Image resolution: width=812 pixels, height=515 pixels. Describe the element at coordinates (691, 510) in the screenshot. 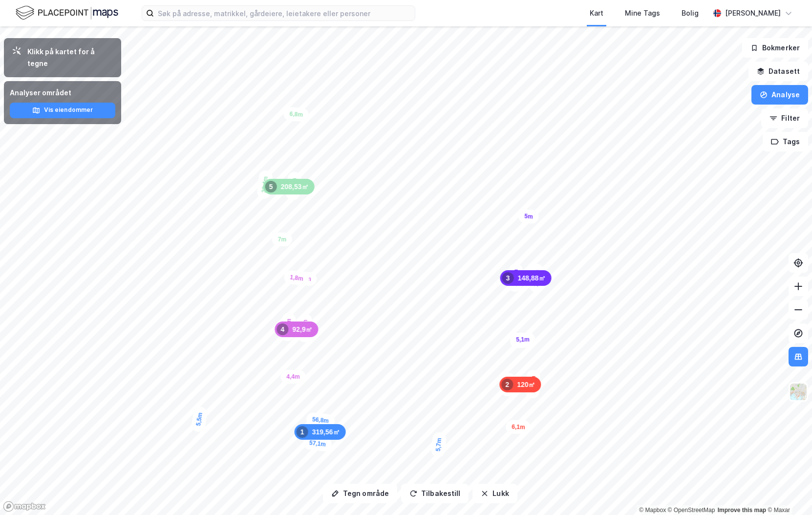

I see `a: OpenStreetMap` at that location.